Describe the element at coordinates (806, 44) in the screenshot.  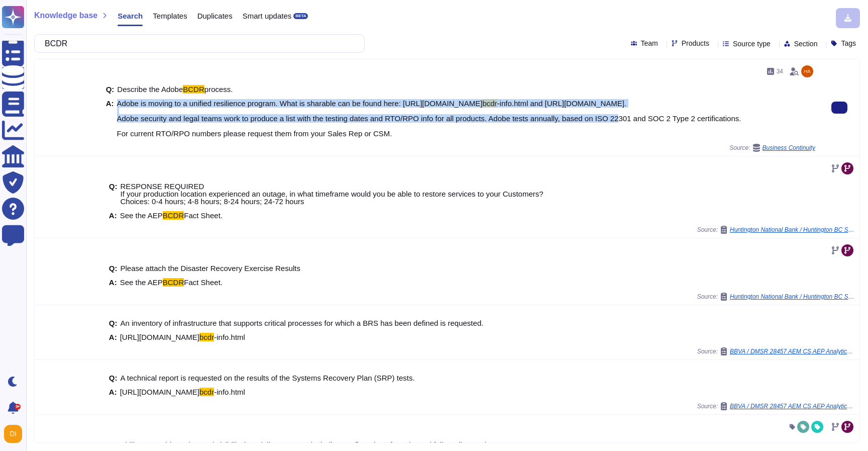
I see `span: Section` at that location.